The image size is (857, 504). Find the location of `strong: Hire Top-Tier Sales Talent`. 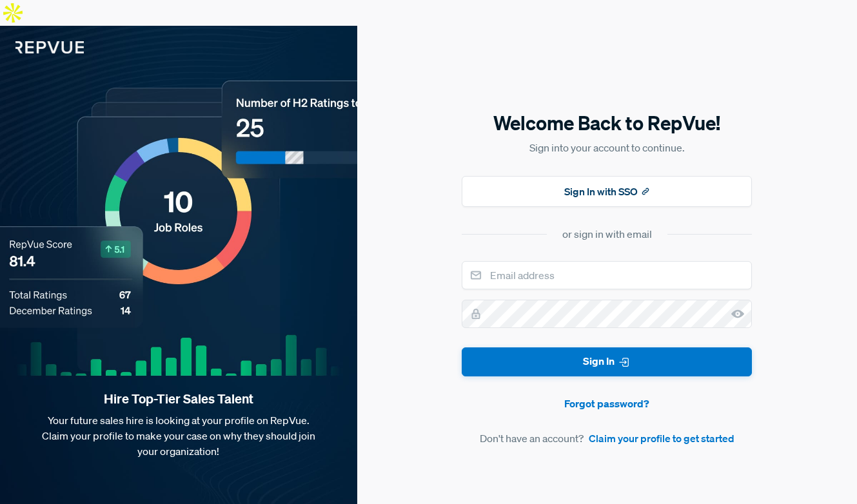

strong: Hire Top-Tier Sales Talent is located at coordinates (179, 399).